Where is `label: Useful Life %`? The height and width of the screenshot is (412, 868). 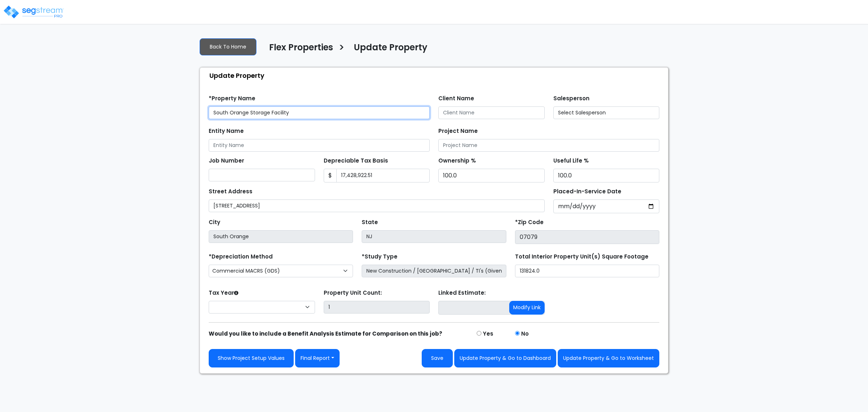 label: Useful Life % is located at coordinates (571, 160).